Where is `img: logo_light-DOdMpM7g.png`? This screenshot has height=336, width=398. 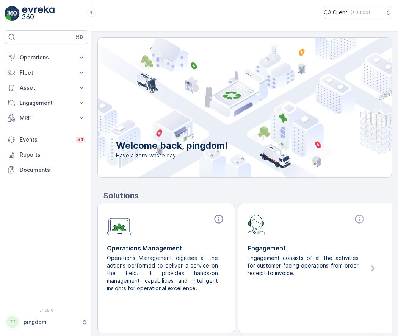 img: logo_light-DOdMpM7g.png is located at coordinates (38, 14).